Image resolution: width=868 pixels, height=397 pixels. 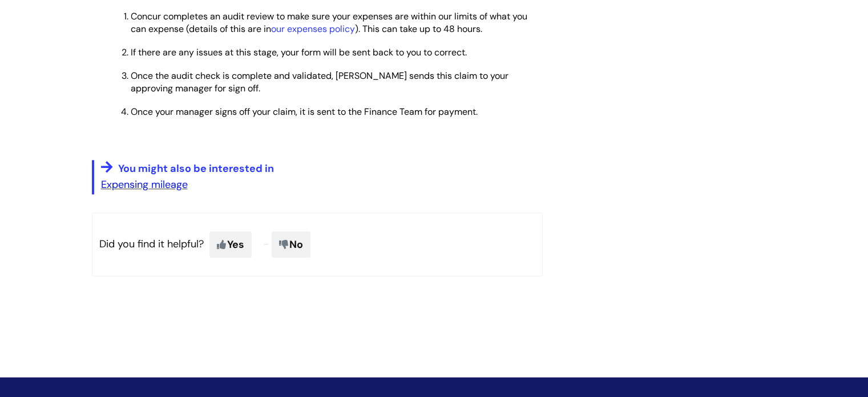 I want to click on span: Once your manager signs off your claim, it is sent to the Finance Team for payment., so click(x=304, y=111).